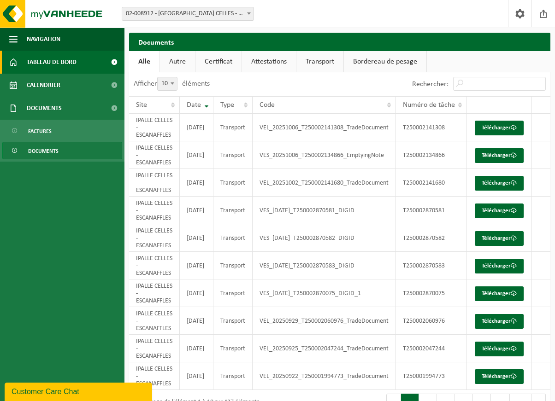 The height and width of the screenshot is (401, 555). I want to click on a: Factures, so click(62, 131).